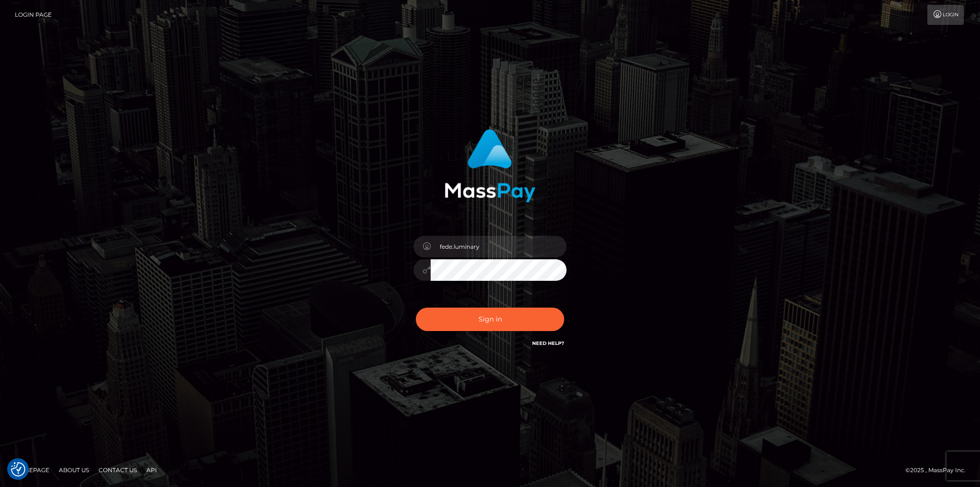 The height and width of the screenshot is (487, 980). What do you see at coordinates (152, 469) in the screenshot?
I see `a: API` at bounding box center [152, 469].